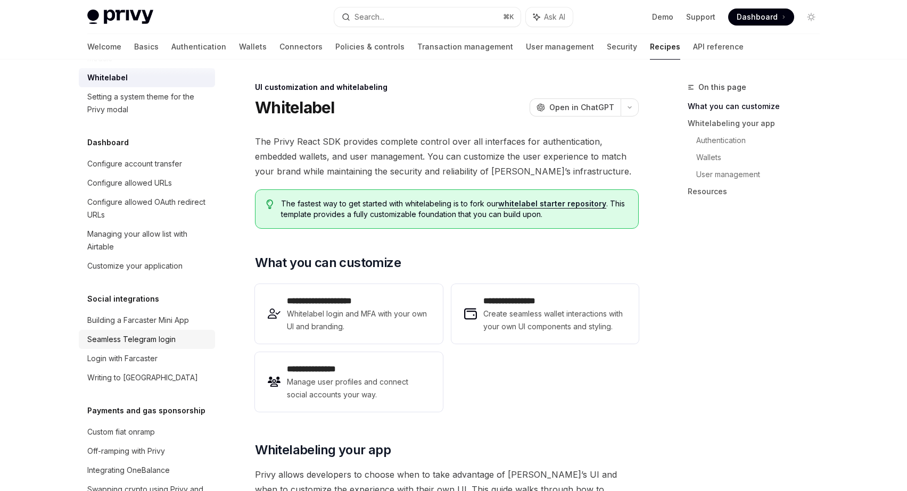 This screenshot has width=907, height=491. Describe the element at coordinates (622, 47) in the screenshot. I see `a: Security` at that location.